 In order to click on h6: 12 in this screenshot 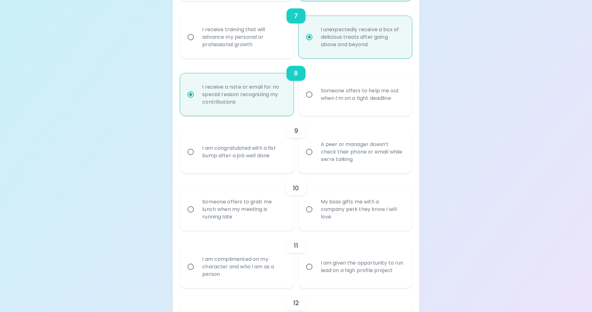, I will do `click(296, 303)`.